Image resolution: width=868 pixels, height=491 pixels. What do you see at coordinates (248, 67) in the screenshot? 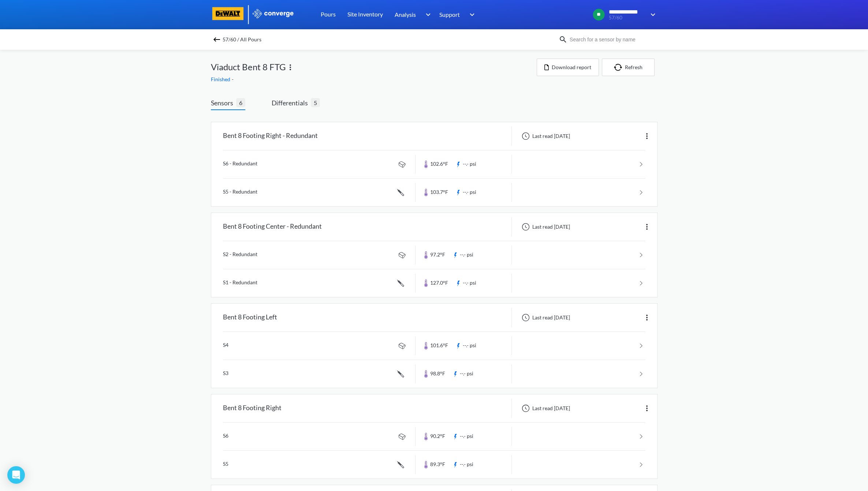
I see `span: Viaduct Bent 8 FTG` at bounding box center [248, 67].